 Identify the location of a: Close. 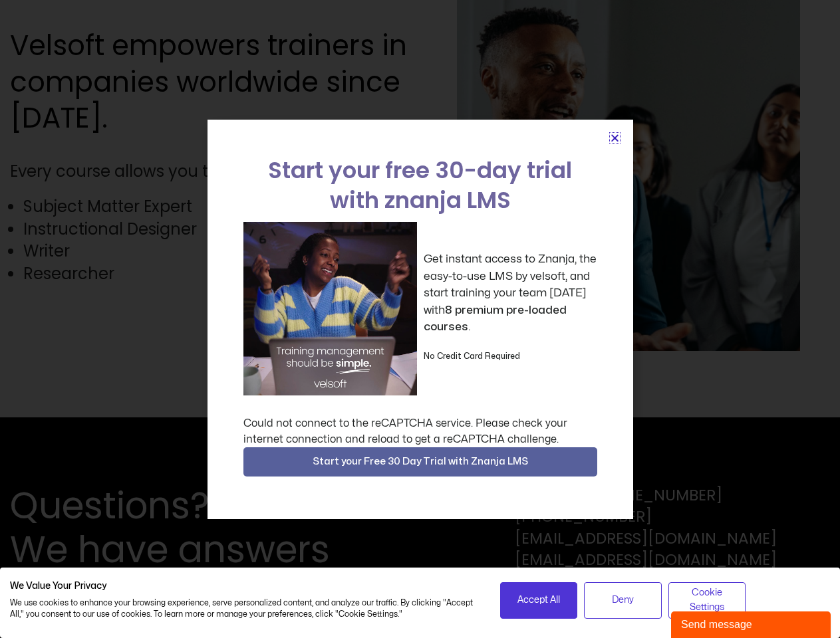
(614, 138).